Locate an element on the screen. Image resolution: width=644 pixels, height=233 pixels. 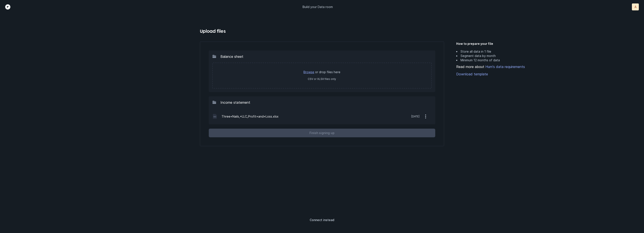
li: Segment data by month is located at coordinates (523, 56).